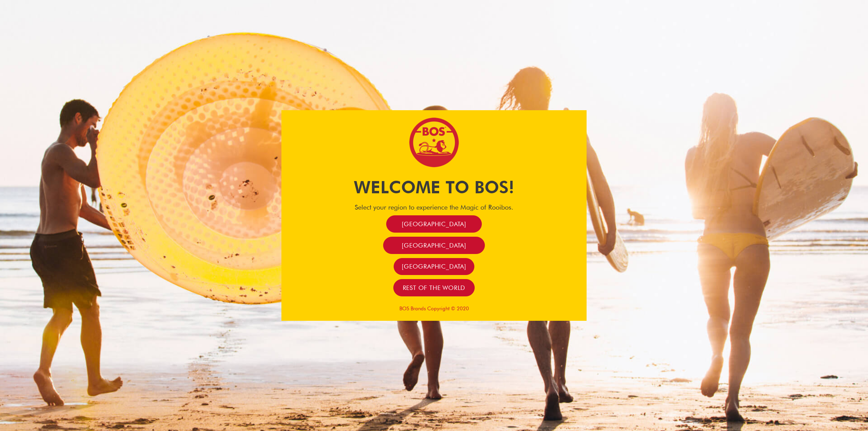  I want to click on a: Rest of the world, so click(434, 287).